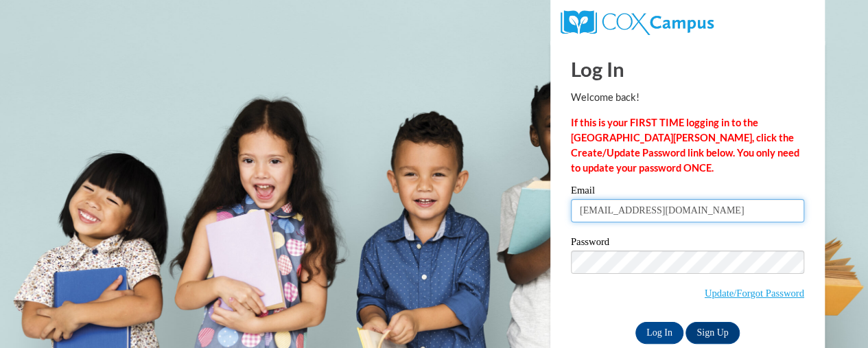 Image resolution: width=868 pixels, height=348 pixels. Describe the element at coordinates (688, 192) in the screenshot. I see `label: Email` at that location.